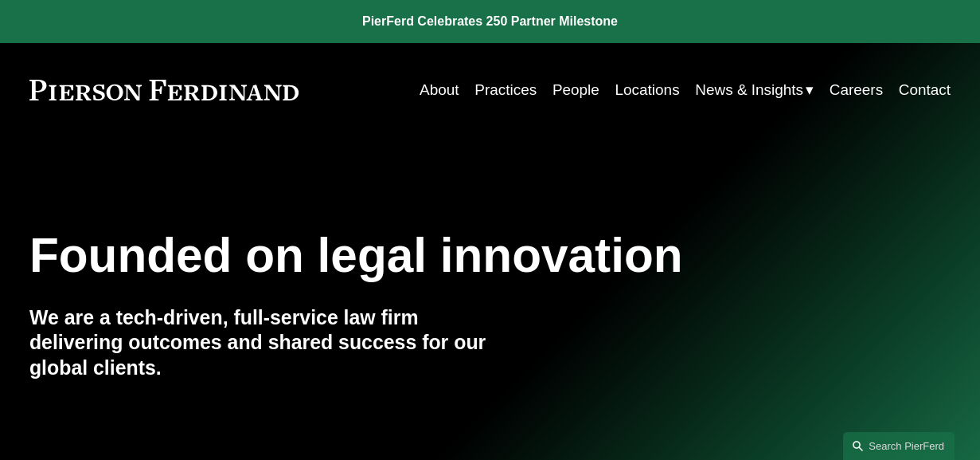 The width and height of the screenshot is (980, 460). What do you see at coordinates (899, 445) in the screenshot?
I see `a: Search this site` at bounding box center [899, 445].